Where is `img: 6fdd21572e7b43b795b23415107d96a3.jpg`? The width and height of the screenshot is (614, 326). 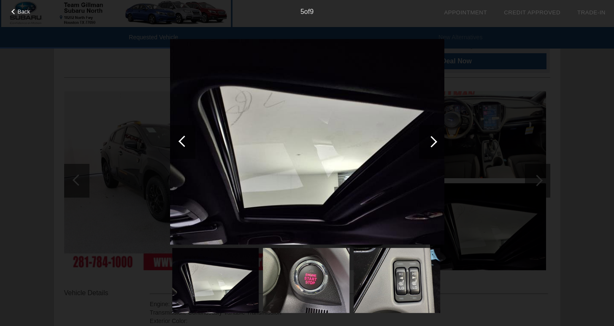
img: 6fdd21572e7b43b795b23415107d96a3.jpg is located at coordinates (397, 280).